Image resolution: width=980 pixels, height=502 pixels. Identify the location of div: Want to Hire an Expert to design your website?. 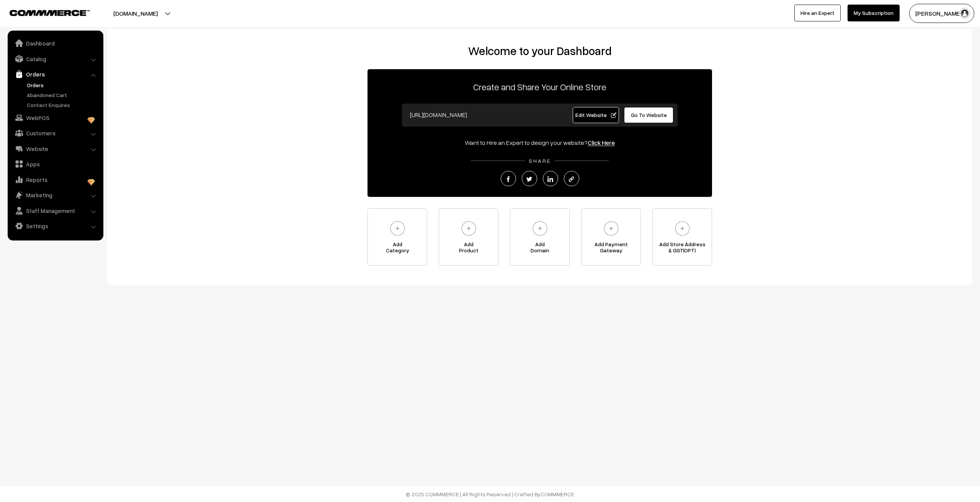
(540, 142).